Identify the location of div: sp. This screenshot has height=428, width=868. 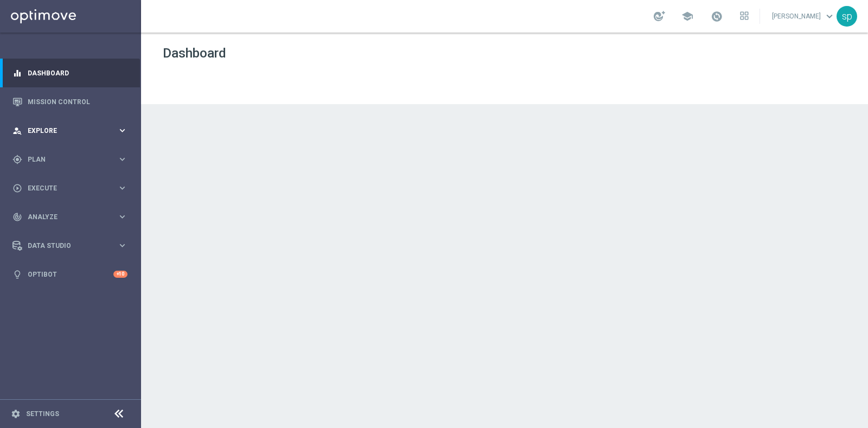
(847, 17).